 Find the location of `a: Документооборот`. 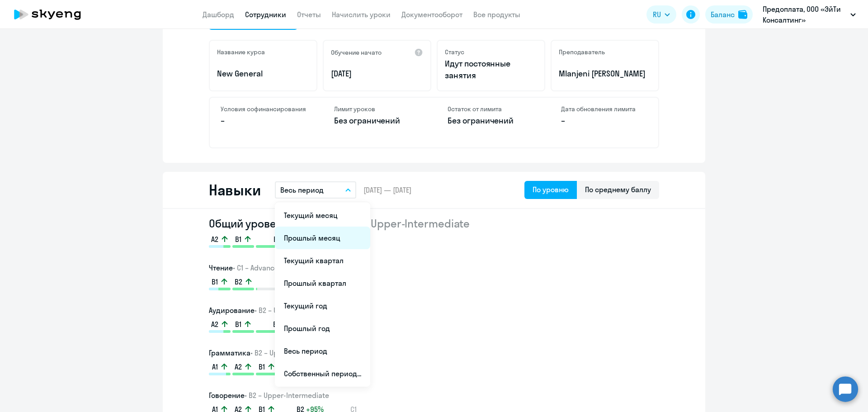

a: Документооборот is located at coordinates (432, 15).